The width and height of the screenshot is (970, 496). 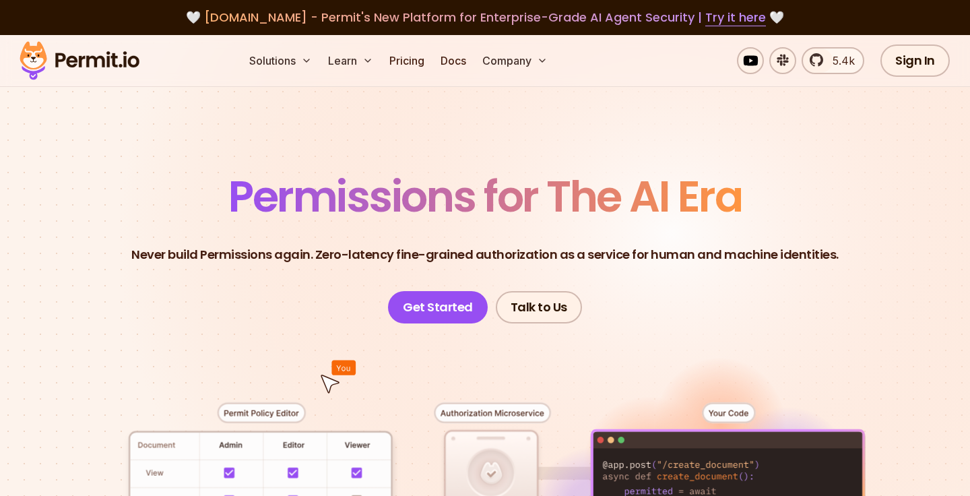 What do you see at coordinates (280, 61) in the screenshot?
I see `button: Solutions` at bounding box center [280, 61].